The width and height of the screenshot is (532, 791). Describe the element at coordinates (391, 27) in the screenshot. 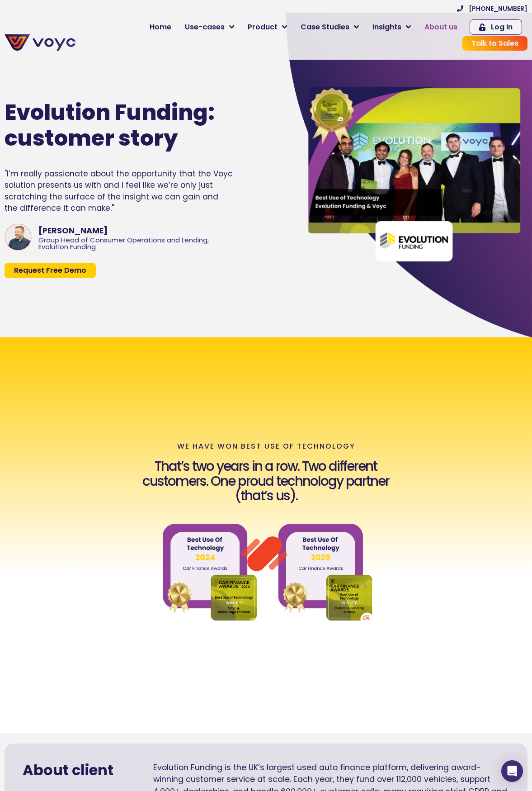

I see `a: Insights` at that location.